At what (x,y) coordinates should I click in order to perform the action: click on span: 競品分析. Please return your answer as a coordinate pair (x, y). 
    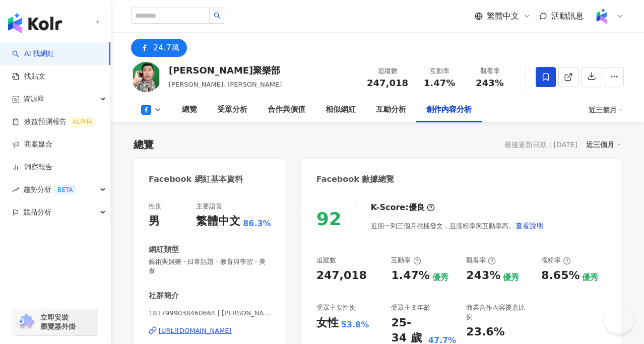
    Looking at the image, I should click on (38, 212).